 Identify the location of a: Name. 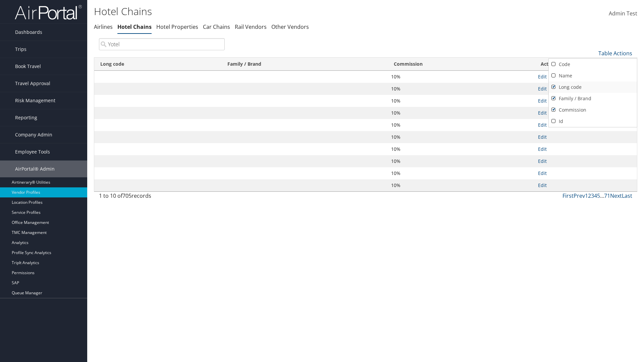
(593, 76).